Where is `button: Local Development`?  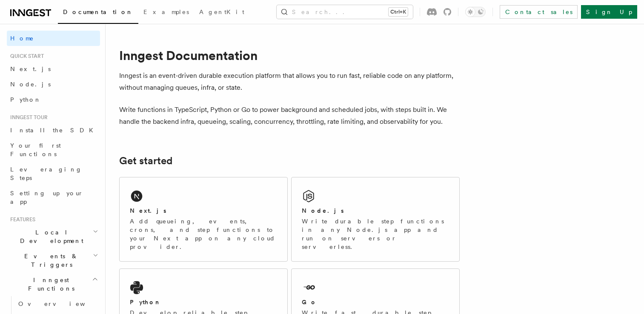 button: Local Development is located at coordinates (53, 237).